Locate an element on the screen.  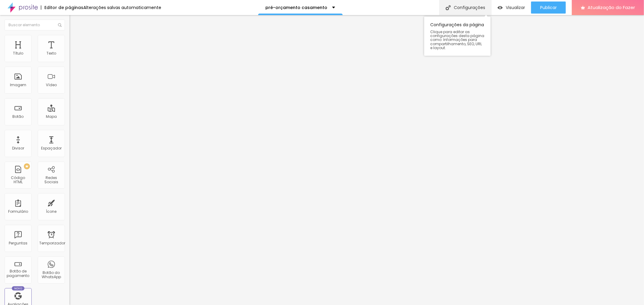
font: Alterações salvas automaticamente is located at coordinates (122, 7).